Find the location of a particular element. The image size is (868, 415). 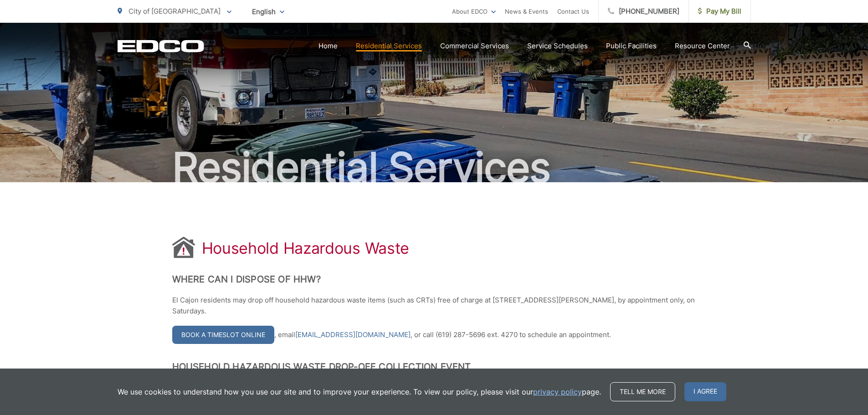

h2: Where Can I Dispose of HHW? is located at coordinates (434, 280).